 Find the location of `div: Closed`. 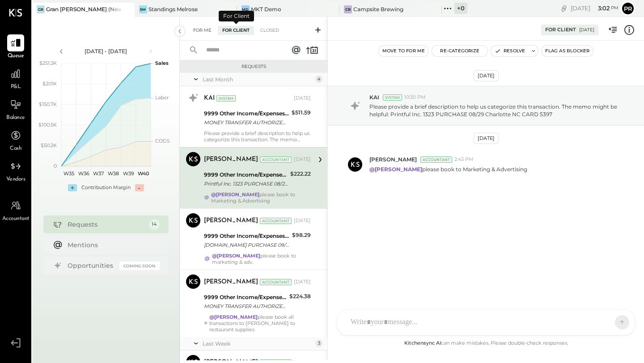

div: Closed is located at coordinates (269, 31).